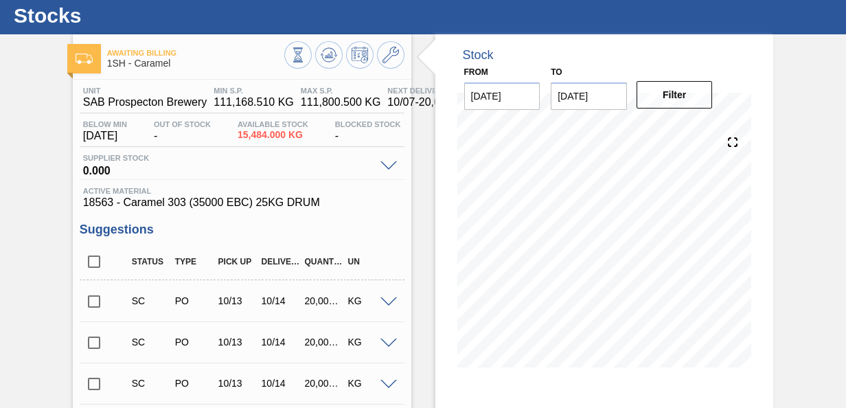 The height and width of the screenshot is (408, 846). What do you see at coordinates (145, 91) in the screenshot?
I see `span: Unit` at bounding box center [145, 91].